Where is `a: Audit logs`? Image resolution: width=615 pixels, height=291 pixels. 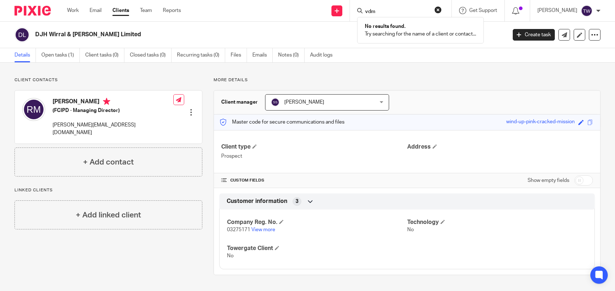 a: Audit logs is located at coordinates (324, 55).